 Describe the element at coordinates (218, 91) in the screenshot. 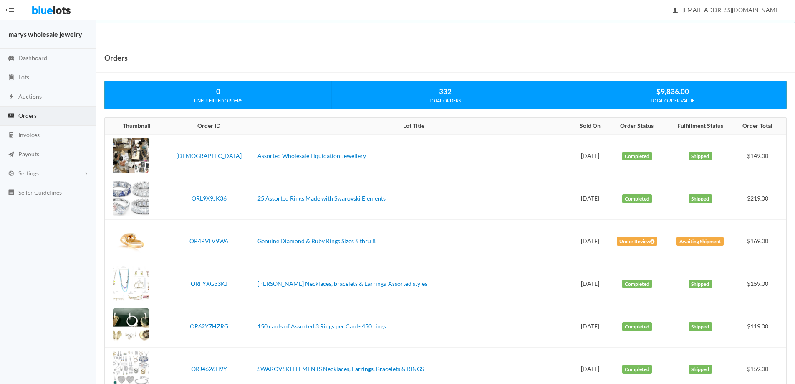

I see `strong: 0` at that location.